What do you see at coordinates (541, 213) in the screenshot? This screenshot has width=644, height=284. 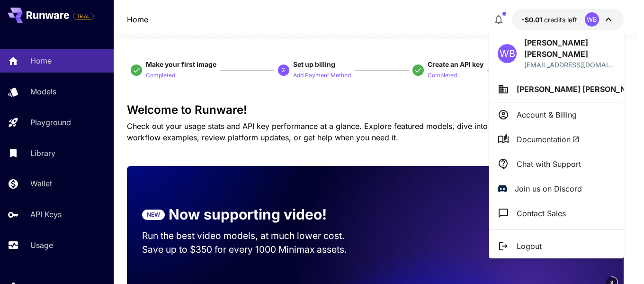 I see `p: Contact Sales` at bounding box center [541, 213].